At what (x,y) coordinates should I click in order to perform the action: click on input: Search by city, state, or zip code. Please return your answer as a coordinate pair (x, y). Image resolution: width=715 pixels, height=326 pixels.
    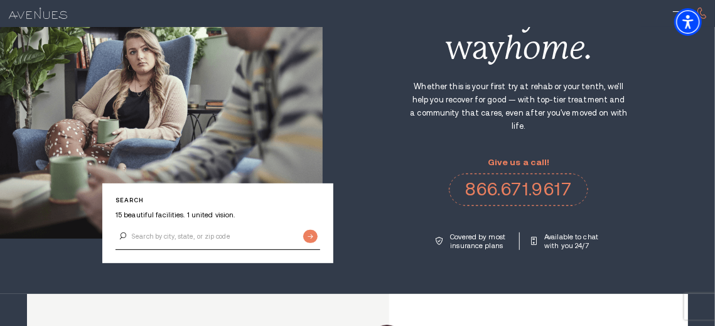
    Looking at the image, I should click on (218, 237).